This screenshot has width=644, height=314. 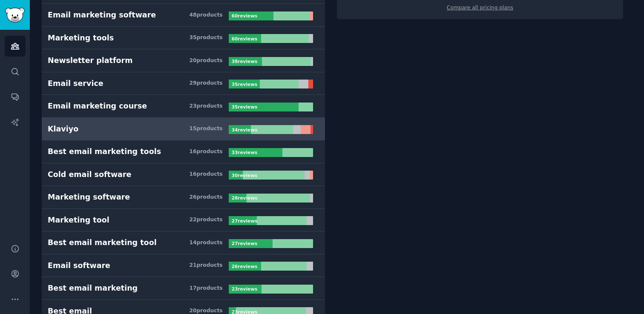 What do you see at coordinates (205, 129) in the screenshot?
I see `div: 15 product s` at bounding box center [205, 129].